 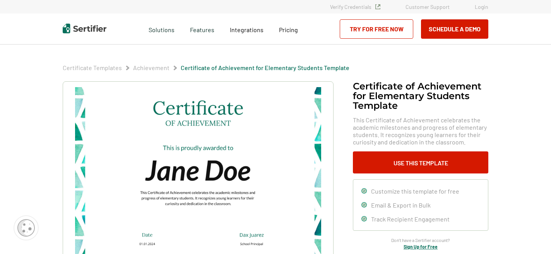 I want to click on a: Schedule a Demo, so click(x=455, y=29).